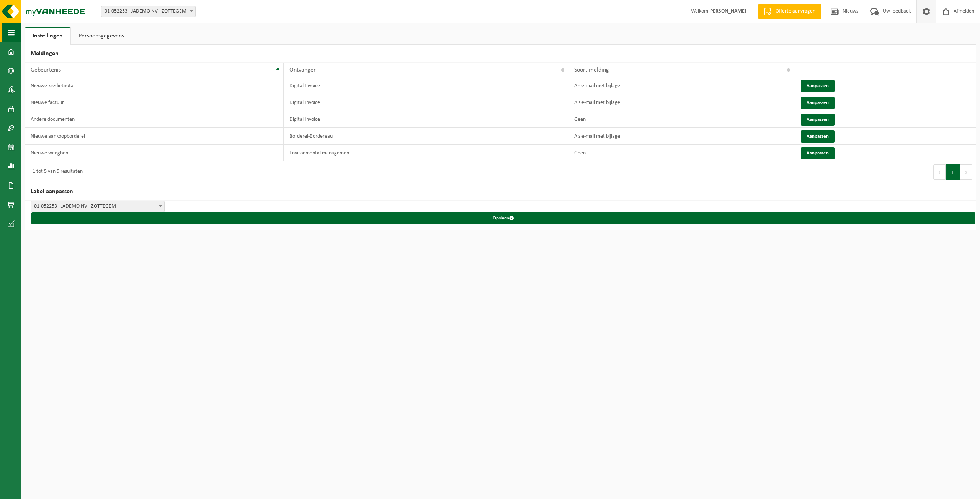 The image size is (980, 499). What do you see at coordinates (500, 191) in the screenshot?
I see `h2: Label aanpassen` at bounding box center [500, 191].